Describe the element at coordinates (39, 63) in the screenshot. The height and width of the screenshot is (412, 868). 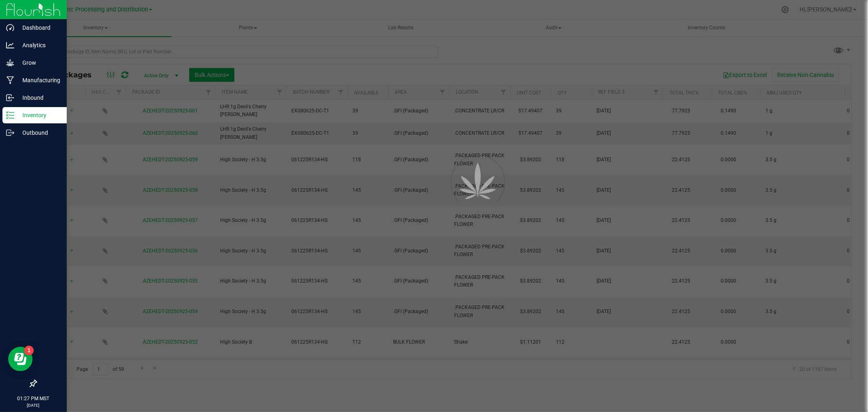
I see `p: Grow` at that location.